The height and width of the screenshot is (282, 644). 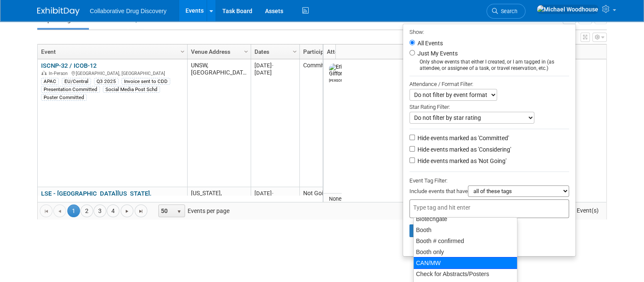 I want to click on div: CAN/MW, so click(x=466, y=263).